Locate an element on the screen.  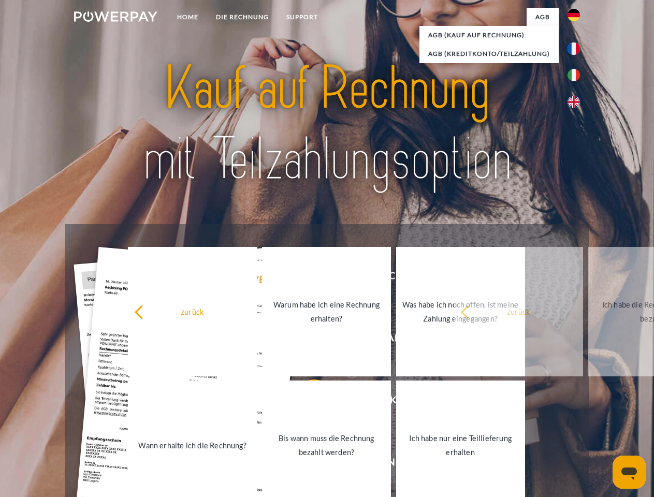
img: title-powerpay_de.svg is located at coordinates (327, 124).